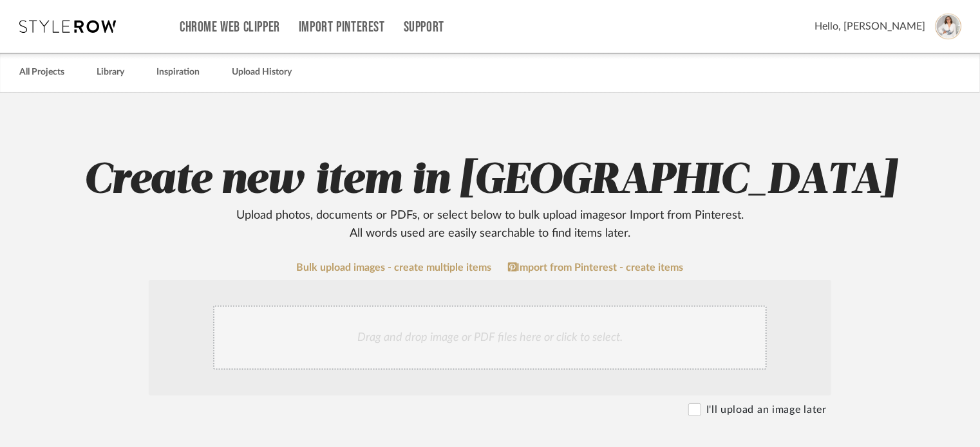 This screenshot has width=980, height=447. Describe the element at coordinates (110, 72) in the screenshot. I see `a: Library` at that location.